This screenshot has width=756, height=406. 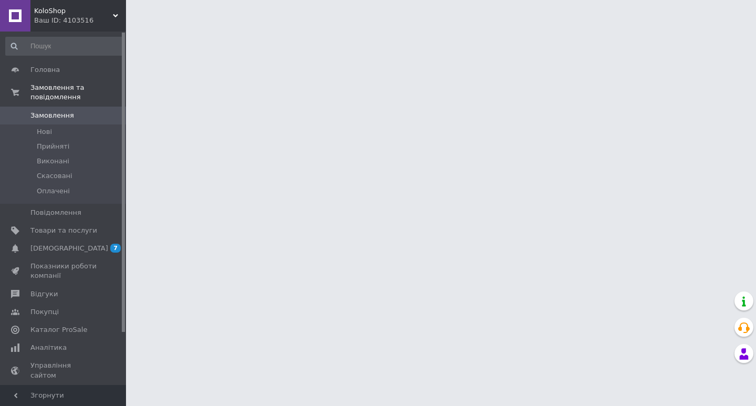 What do you see at coordinates (116, 248) in the screenshot?
I see `span: 7` at bounding box center [116, 248].